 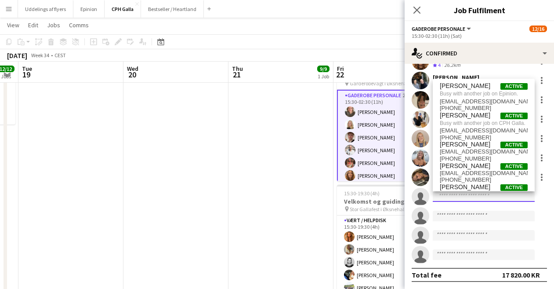 What do you see at coordinates (133, 69) in the screenshot?
I see `span: Wed` at bounding box center [133, 69].